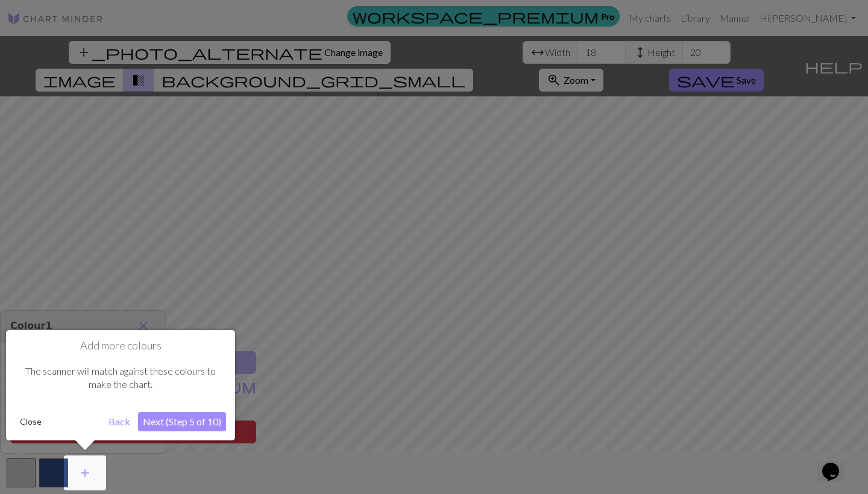 This screenshot has height=494, width=868. Describe the element at coordinates (120, 346) in the screenshot. I see `h1: Add more colours` at that location.